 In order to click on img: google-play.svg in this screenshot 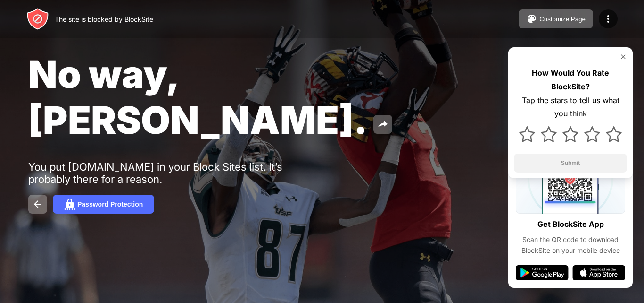, I will do `click(542, 272)`.